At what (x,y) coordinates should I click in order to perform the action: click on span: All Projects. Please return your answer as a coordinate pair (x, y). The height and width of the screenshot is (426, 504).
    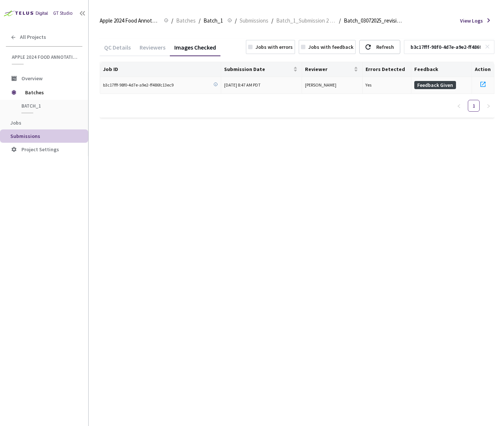
    Looking at the image, I should click on (32, 37).